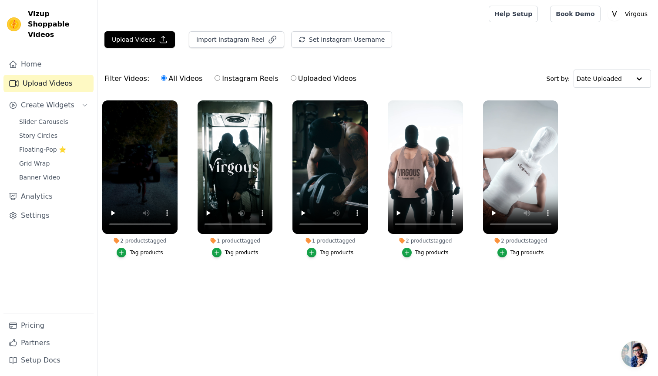  I want to click on a: Book Demo, so click(575, 14).